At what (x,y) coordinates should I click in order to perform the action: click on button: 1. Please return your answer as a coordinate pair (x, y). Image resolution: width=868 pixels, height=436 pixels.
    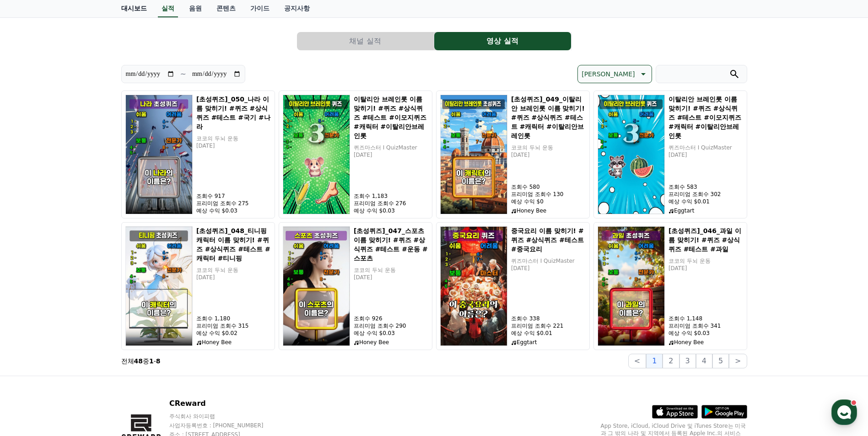
    Looking at the image, I should click on (654, 361).